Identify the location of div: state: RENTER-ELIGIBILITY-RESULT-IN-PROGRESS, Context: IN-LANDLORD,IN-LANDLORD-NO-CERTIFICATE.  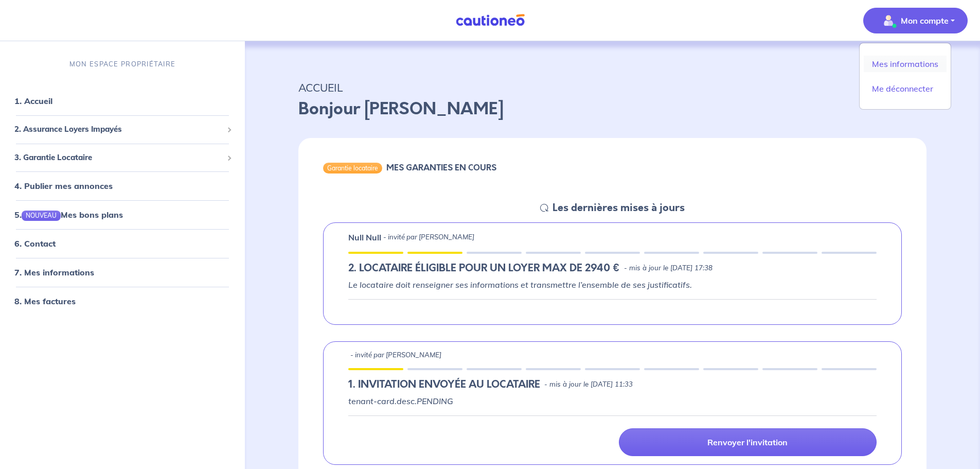
(612, 268).